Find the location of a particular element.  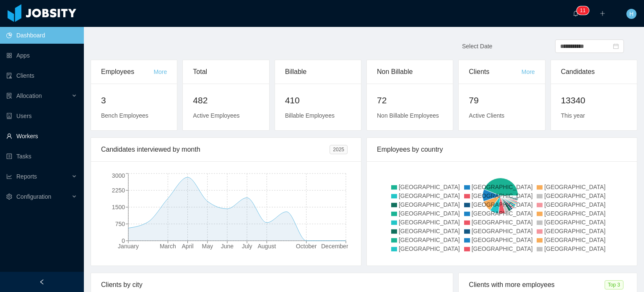

h2: 482 is located at coordinates (226, 100).